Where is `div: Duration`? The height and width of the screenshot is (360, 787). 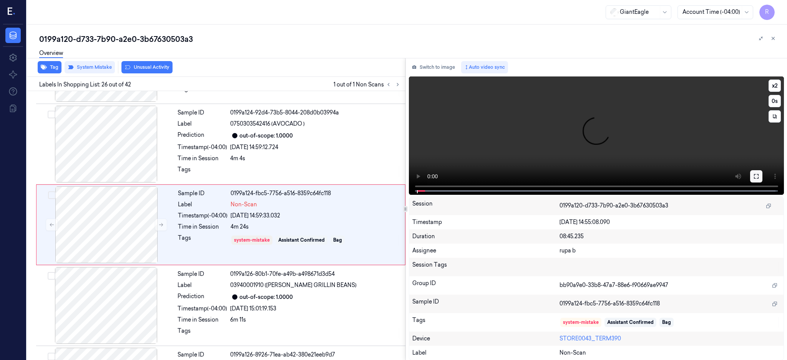
div: Duration is located at coordinates (486, 236).